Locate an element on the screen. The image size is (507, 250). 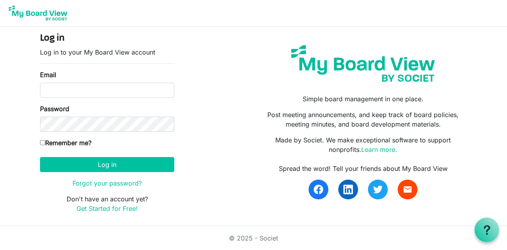
p: Post meeting announcements, and keep track of board policies, meeting minutes, and board developm... is located at coordinates (363, 120).